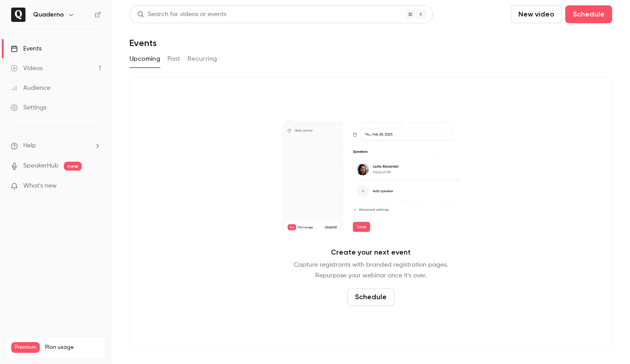 The width and height of the screenshot is (630, 364). I want to click on li: help-dropdown-opener, so click(56, 146).